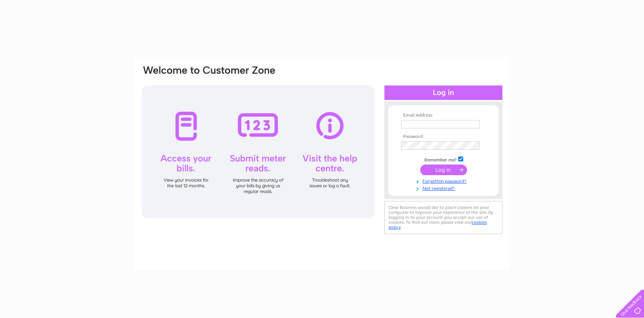 The image size is (644, 318). Describe the element at coordinates (443, 159) in the screenshot. I see `td: Remember me?` at that location.